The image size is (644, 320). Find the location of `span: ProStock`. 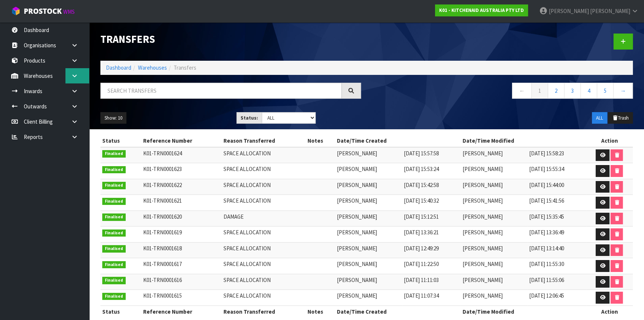

span: ProStock is located at coordinates (43, 12).